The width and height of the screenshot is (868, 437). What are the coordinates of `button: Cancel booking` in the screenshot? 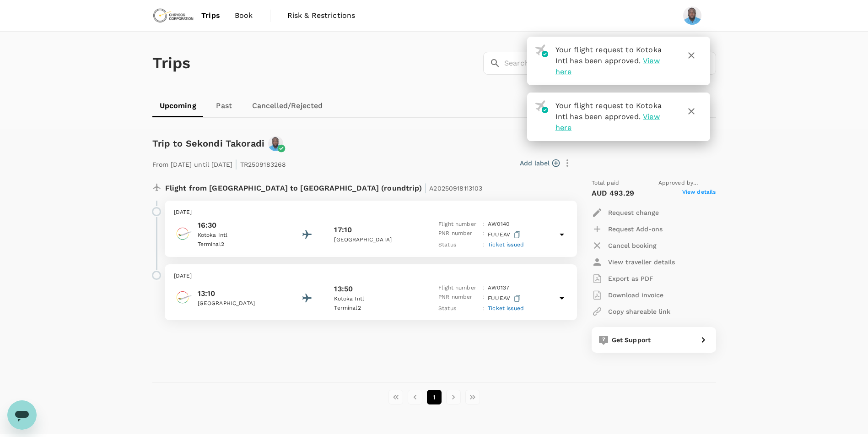 It's located at (624, 245).